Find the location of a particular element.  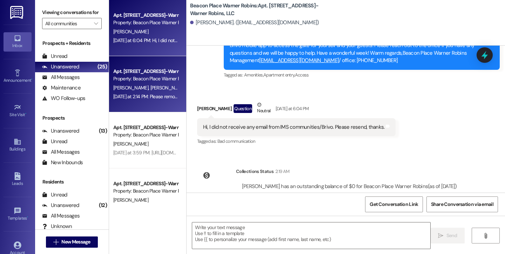

input: All communities is located at coordinates (68, 24).